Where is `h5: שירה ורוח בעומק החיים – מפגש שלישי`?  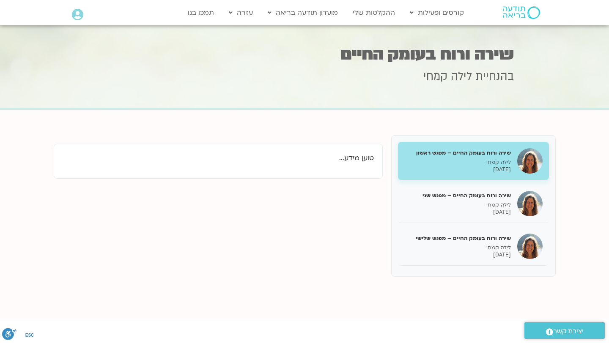 h5: שירה ורוח בעומק החיים – מפגש שלישי is located at coordinates (457, 238).